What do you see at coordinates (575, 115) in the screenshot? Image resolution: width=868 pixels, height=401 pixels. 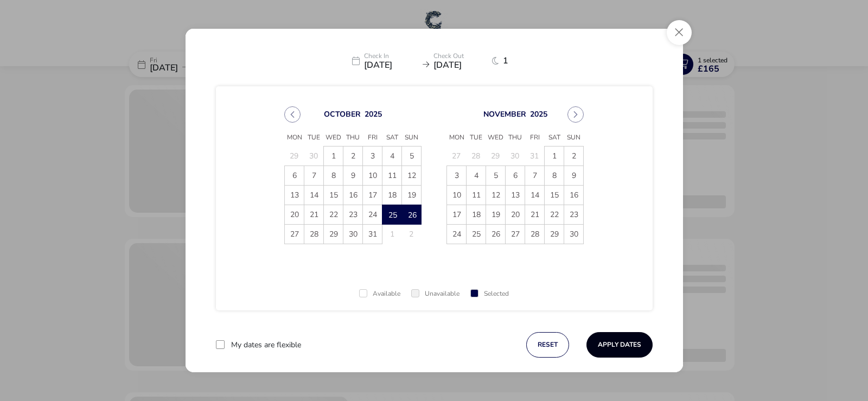 I see `button: Next Month` at bounding box center [575, 115].